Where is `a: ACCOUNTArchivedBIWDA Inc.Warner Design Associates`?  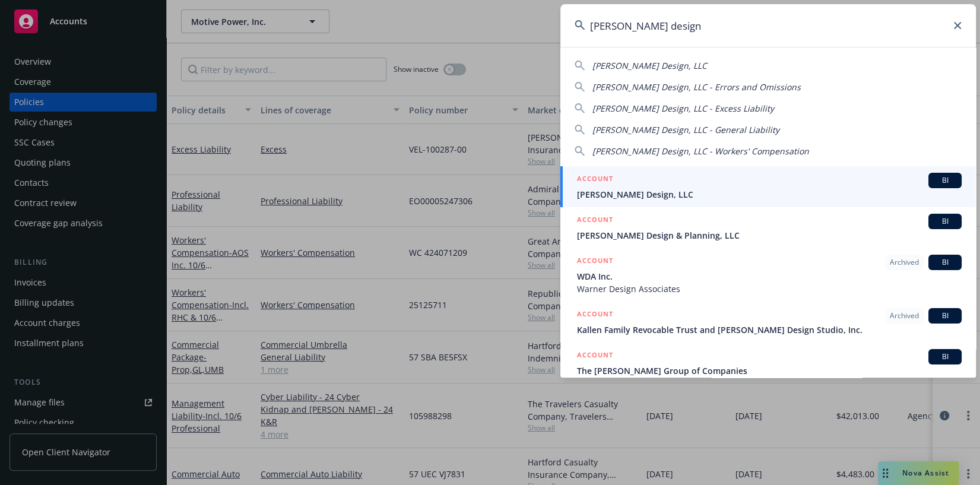
a: ACCOUNTArchivedBIWDA Inc.Warner Design Associates is located at coordinates (769, 275).